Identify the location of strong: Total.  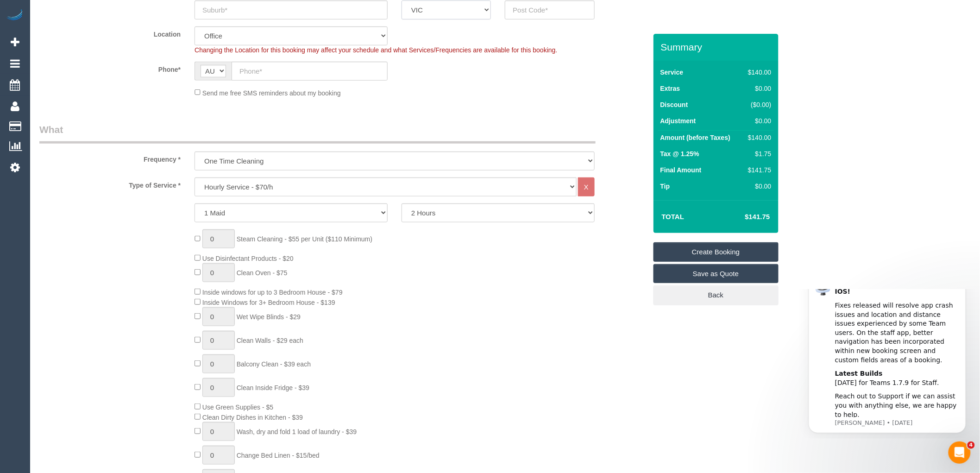
(673, 217).